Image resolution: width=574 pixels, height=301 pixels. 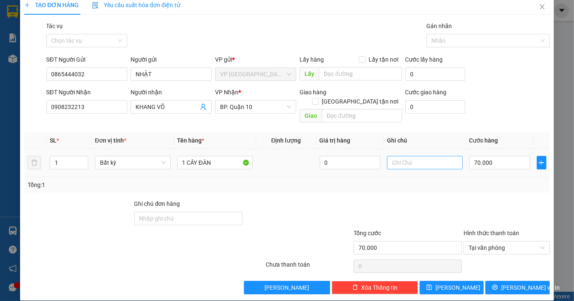 What do you see at coordinates (65, 56) in the screenshot?
I see `span: VPGT1510250001` at bounding box center [65, 56].